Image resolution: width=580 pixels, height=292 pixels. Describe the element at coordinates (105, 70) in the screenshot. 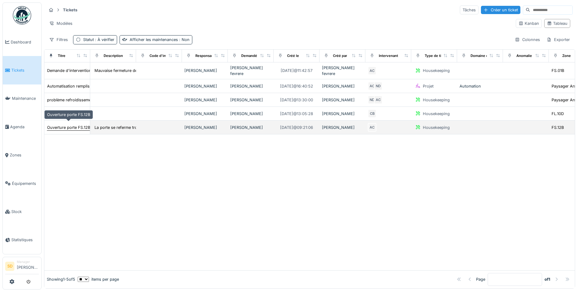

I see `div: Demande d'intervention sur la fermeture de la porte IPC FS01B` at that location.